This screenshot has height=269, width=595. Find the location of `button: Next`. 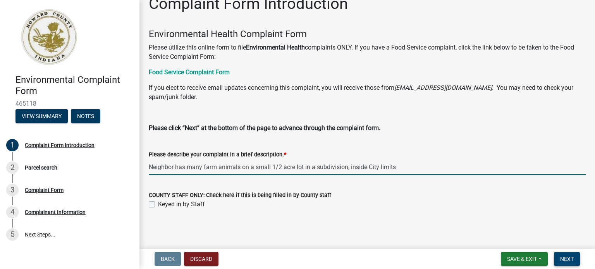

button: Next is located at coordinates (567, 259).